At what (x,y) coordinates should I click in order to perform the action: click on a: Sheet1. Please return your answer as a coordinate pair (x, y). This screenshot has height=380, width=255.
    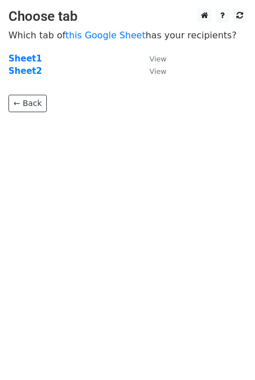
    Looking at the image, I should click on (25, 59).